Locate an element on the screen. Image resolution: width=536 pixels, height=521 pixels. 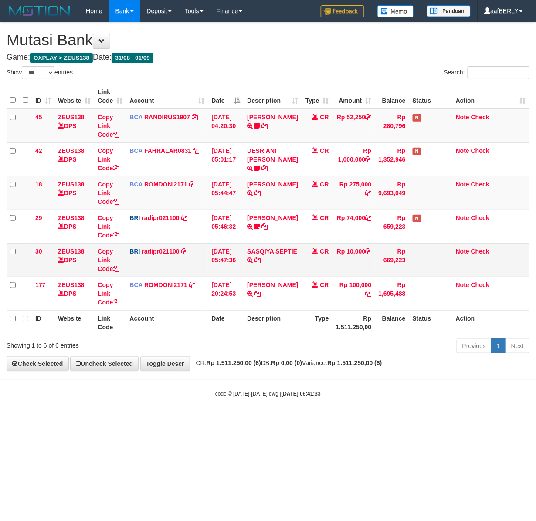
span: OXPLAY > ZEUS138 is located at coordinates (61, 58).